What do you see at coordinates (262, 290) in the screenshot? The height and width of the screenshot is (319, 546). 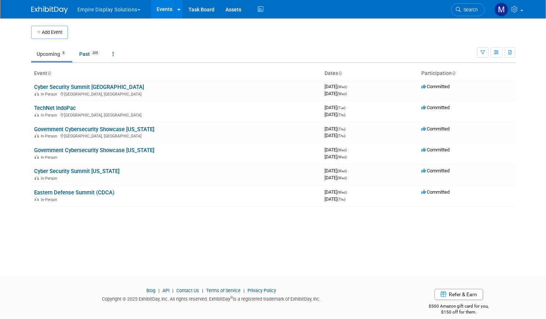 I see `a: Privacy Policy` at bounding box center [262, 290].